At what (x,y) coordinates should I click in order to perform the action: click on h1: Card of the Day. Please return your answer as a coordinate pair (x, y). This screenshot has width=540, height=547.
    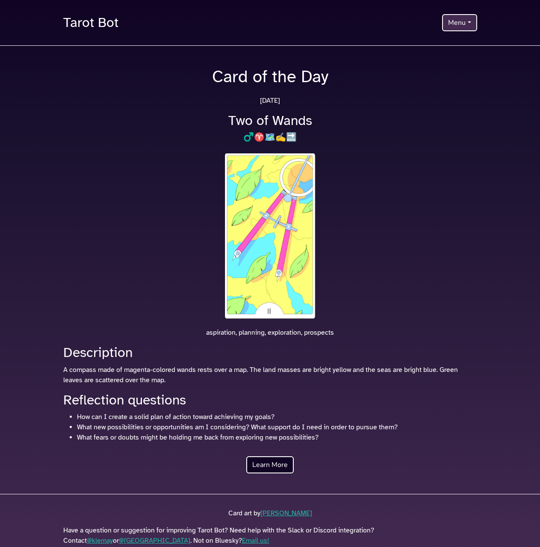
    Looking at the image, I should click on (270, 77).